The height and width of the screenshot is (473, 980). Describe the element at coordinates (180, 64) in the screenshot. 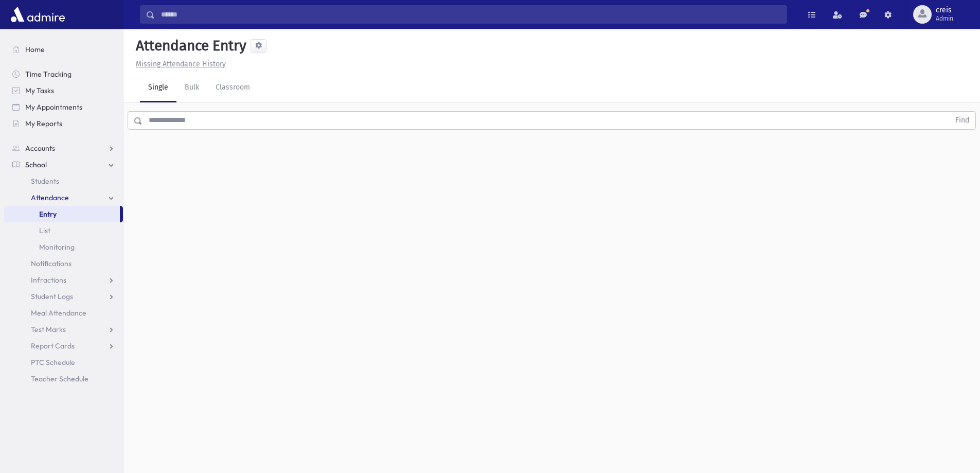

I see `u: Missing Attendance History` at that location.